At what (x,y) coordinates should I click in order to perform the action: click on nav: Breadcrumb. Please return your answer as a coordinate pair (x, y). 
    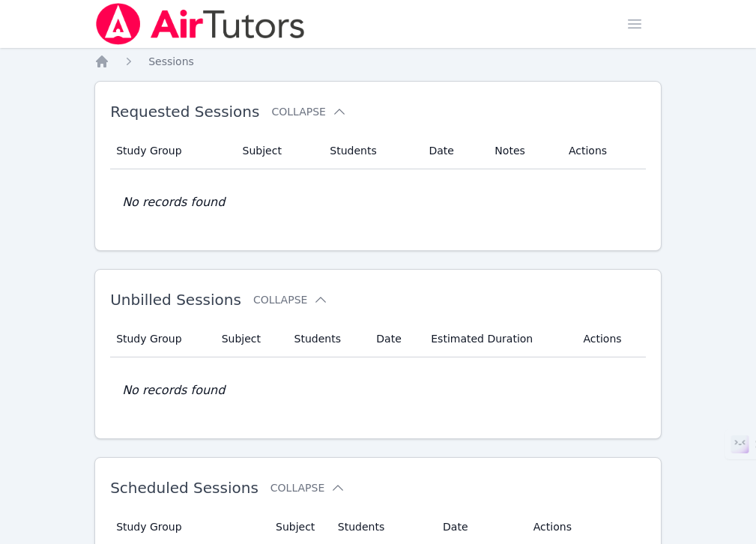
    Looking at the image, I should click on (378, 61).